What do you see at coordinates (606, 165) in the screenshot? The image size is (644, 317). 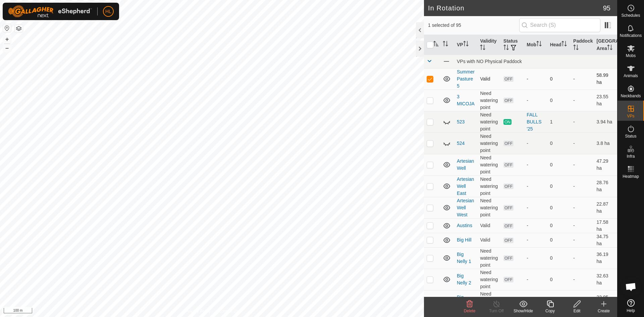 I see `td: 47.29 ha` at bounding box center [606, 165].